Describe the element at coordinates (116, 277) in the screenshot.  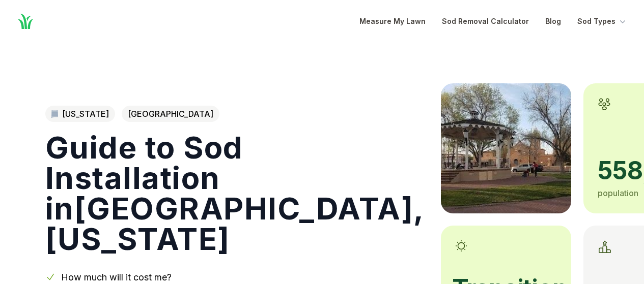
I see `a: How much will it cost me?` at that location.